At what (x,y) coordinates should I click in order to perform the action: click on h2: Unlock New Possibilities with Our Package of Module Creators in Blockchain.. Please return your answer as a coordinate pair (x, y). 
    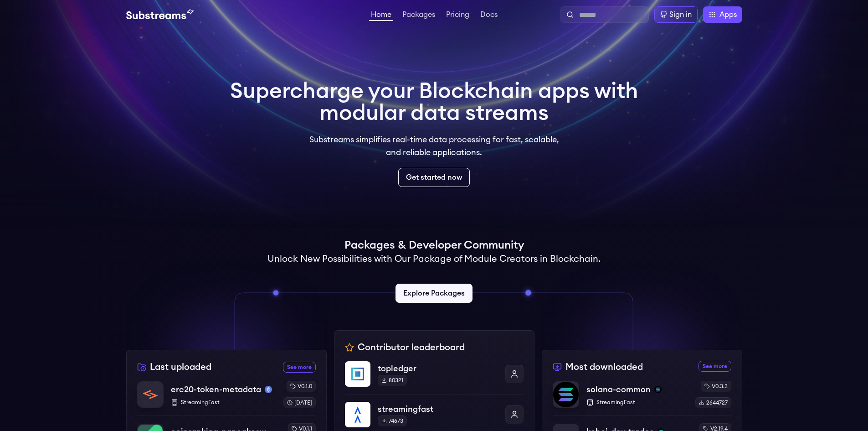
    Looking at the image, I should click on (434, 259).